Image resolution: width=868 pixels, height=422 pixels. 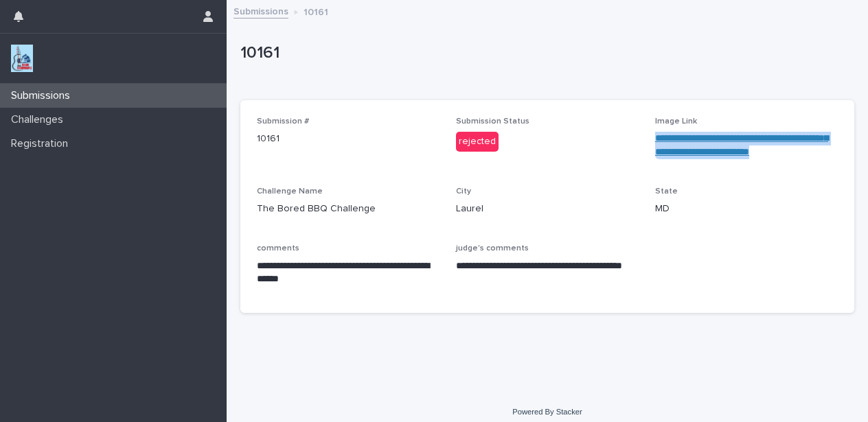 What do you see at coordinates (290, 191) in the screenshot?
I see `span: Challenge Name` at bounding box center [290, 191].